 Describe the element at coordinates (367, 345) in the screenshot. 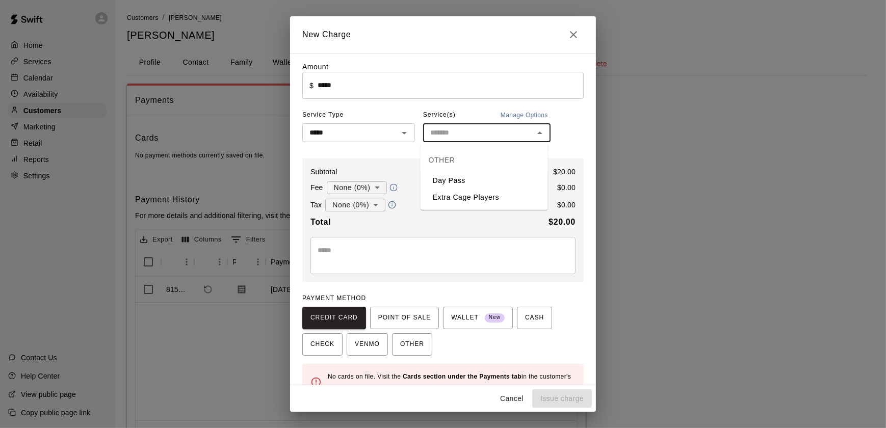

I see `span: VENMO` at that location.